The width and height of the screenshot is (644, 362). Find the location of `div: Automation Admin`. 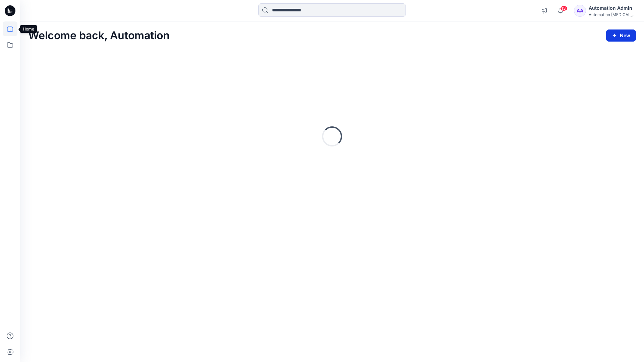

div: Automation Admin is located at coordinates (612, 8).